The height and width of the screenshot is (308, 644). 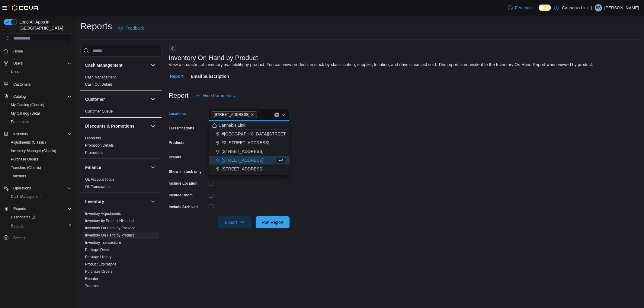 I want to click on a: Inventory Manager (Classic), so click(x=33, y=151).